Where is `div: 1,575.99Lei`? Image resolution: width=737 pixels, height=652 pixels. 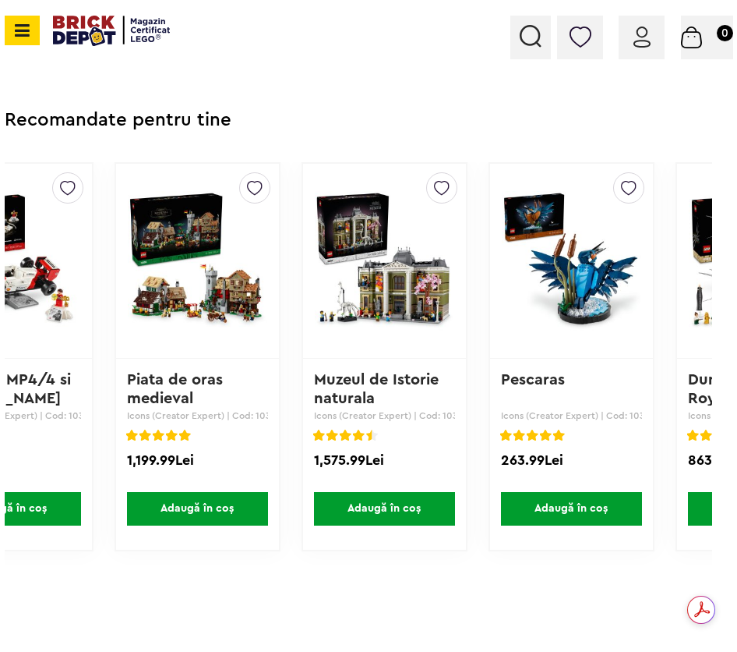 div: 1,575.99Lei is located at coordinates (384, 464).